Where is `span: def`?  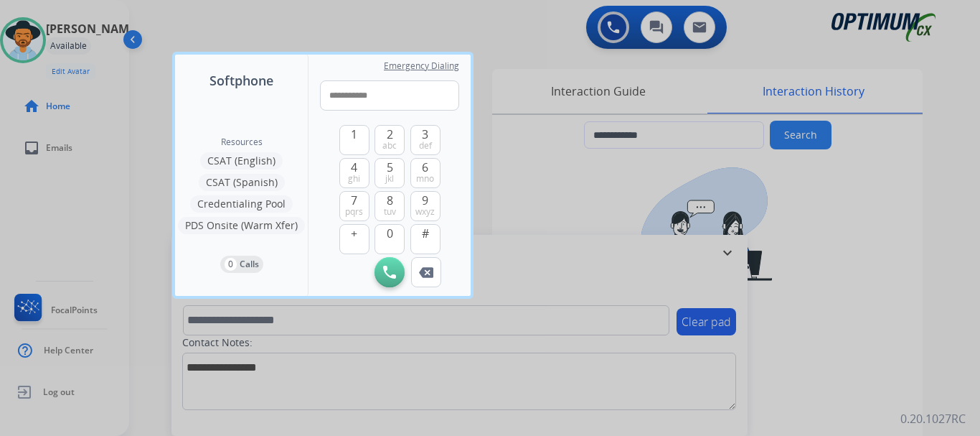
span: def is located at coordinates (425, 146).